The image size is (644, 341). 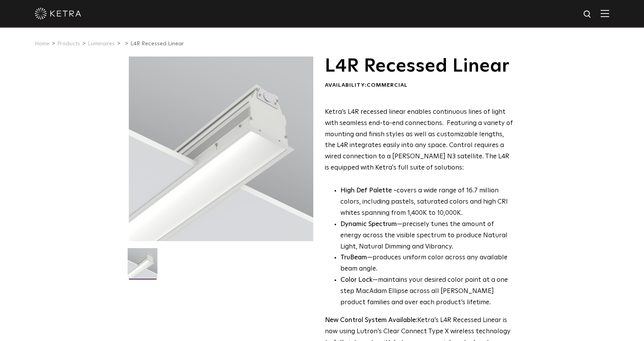 I want to click on li: —precisely tunes the amount of energy across the visible spectrum to produce Natural Light, Natur..., so click(x=426, y=236).